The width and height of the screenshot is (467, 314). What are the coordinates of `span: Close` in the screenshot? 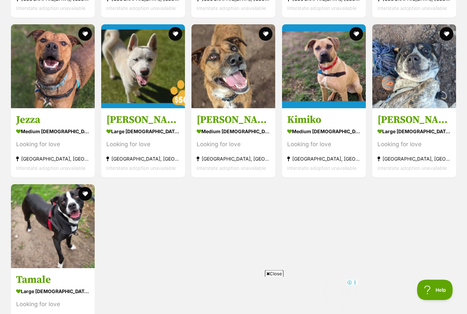 It's located at (274, 273).